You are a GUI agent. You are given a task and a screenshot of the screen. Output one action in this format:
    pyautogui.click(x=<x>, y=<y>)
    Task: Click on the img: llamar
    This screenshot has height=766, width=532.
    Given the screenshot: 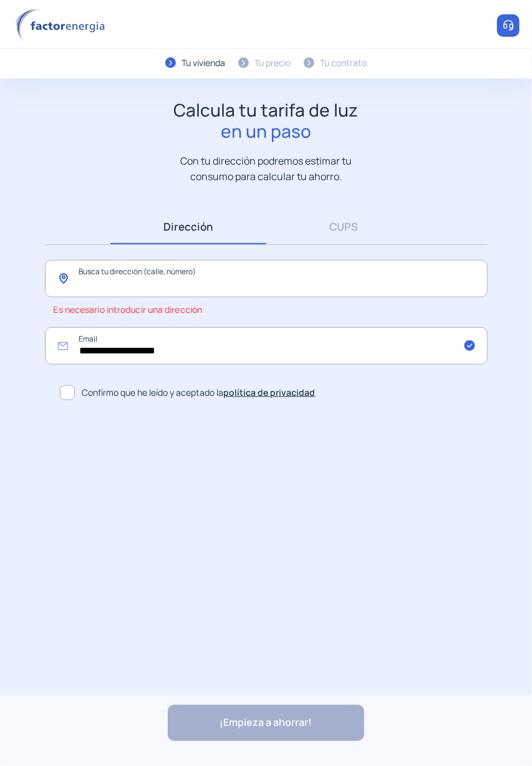 What is the action you would take?
    pyautogui.click(x=508, y=25)
    